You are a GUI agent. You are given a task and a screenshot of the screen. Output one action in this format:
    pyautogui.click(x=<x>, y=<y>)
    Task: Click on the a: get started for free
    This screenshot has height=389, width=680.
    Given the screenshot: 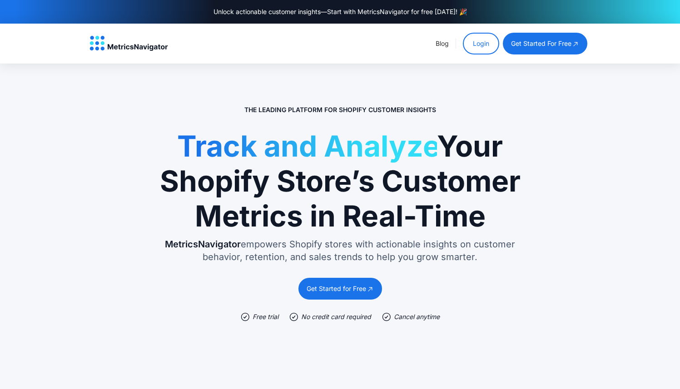 What is the action you would take?
    pyautogui.click(x=545, y=44)
    